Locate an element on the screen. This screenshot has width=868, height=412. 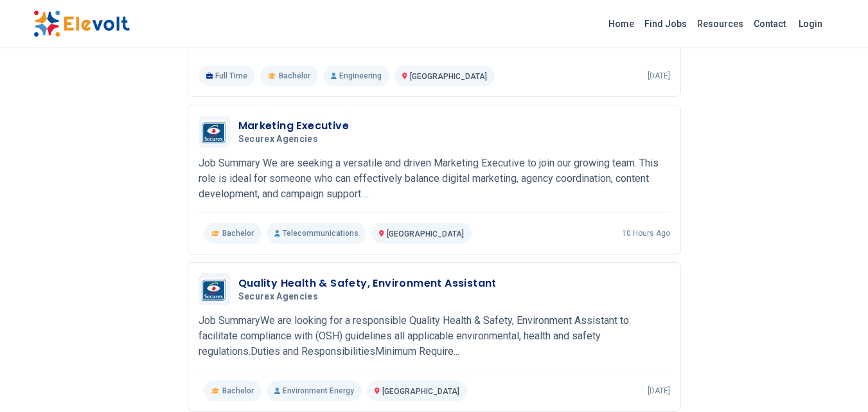
p: Telecommunications is located at coordinates (316, 233).